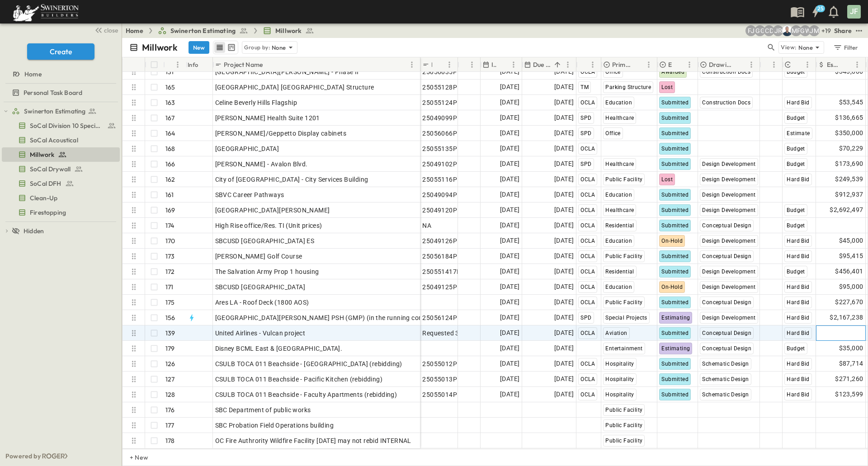  I want to click on p: Due Date, so click(542, 64).